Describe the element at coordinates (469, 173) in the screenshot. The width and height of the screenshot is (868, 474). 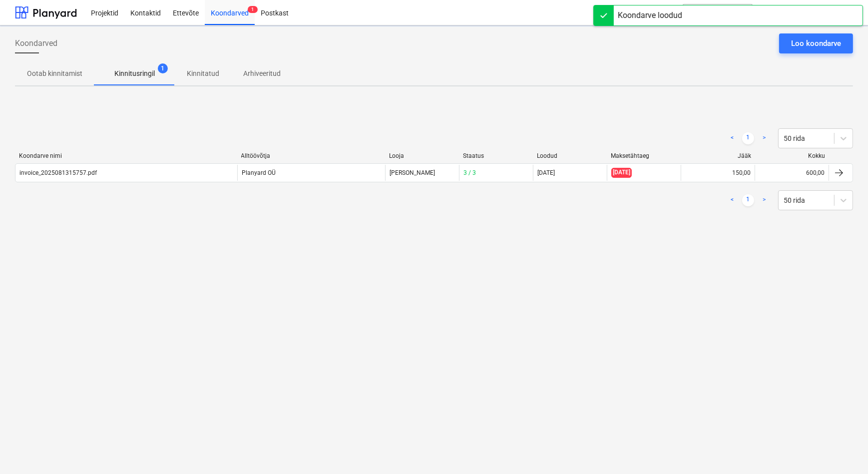
I see `span: 3 / 3` at that location.